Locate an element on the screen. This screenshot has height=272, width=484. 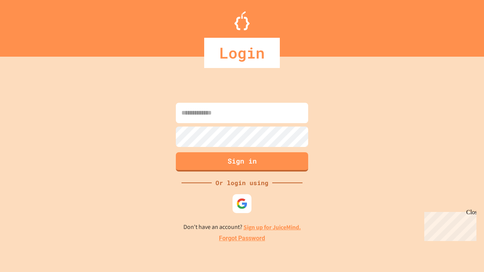
p: Don't have an account? is located at coordinates (242, 227).